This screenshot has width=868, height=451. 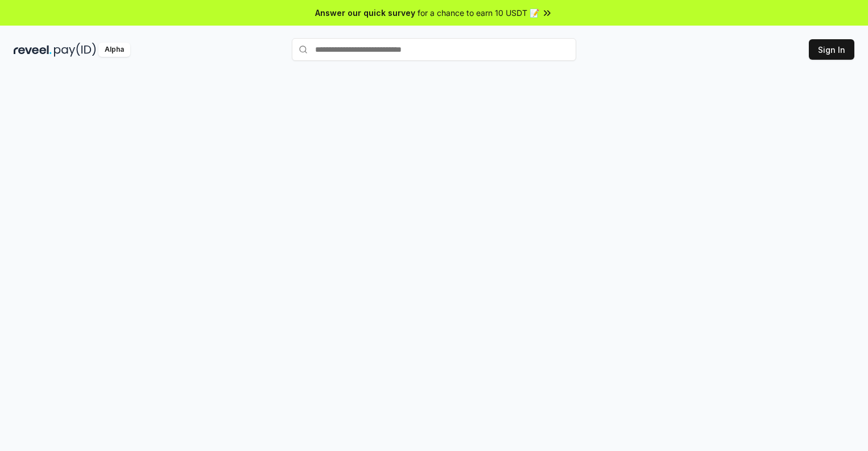 I want to click on span: Answer our quick survey, so click(x=365, y=13).